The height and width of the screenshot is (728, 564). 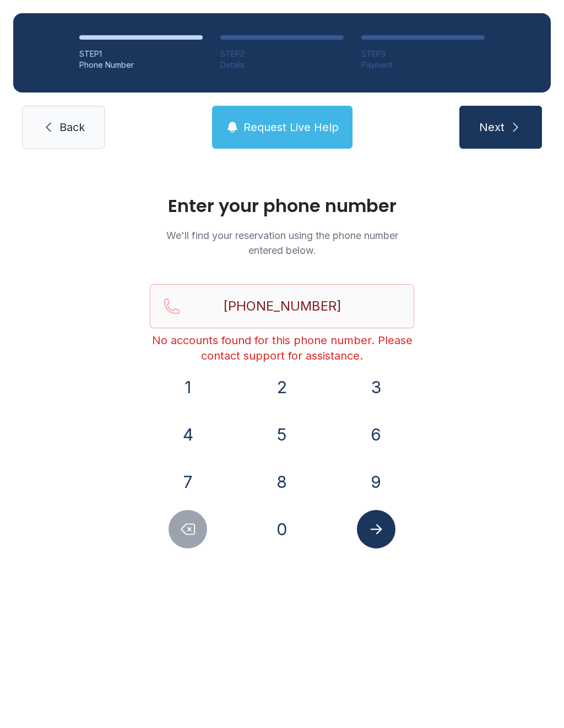 I want to click on button: 5, so click(x=282, y=434).